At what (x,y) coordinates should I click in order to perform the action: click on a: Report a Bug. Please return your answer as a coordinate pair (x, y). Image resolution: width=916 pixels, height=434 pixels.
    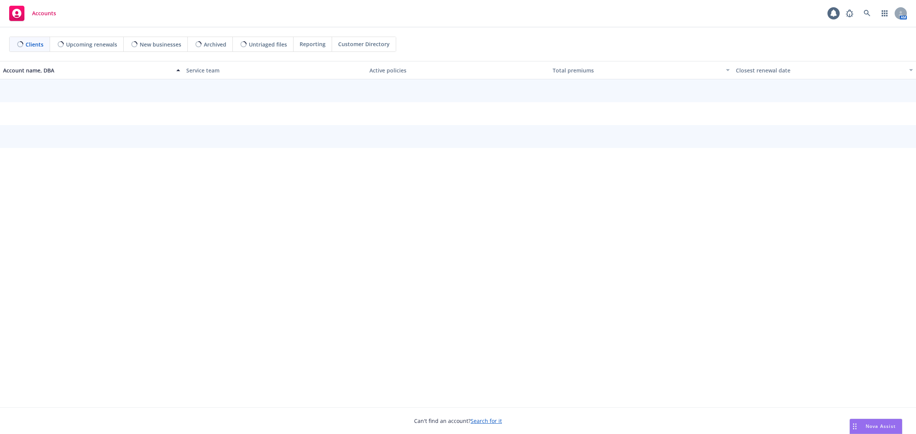
    Looking at the image, I should click on (849, 13).